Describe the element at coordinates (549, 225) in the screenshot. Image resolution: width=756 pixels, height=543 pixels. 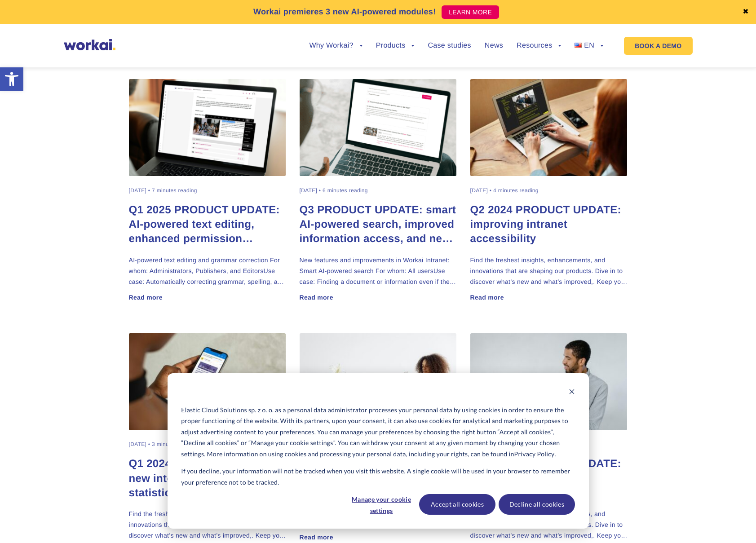
I see `h2: Q2 2024 PRODUCT UPDATE: improving intranet accessibility` at that location.